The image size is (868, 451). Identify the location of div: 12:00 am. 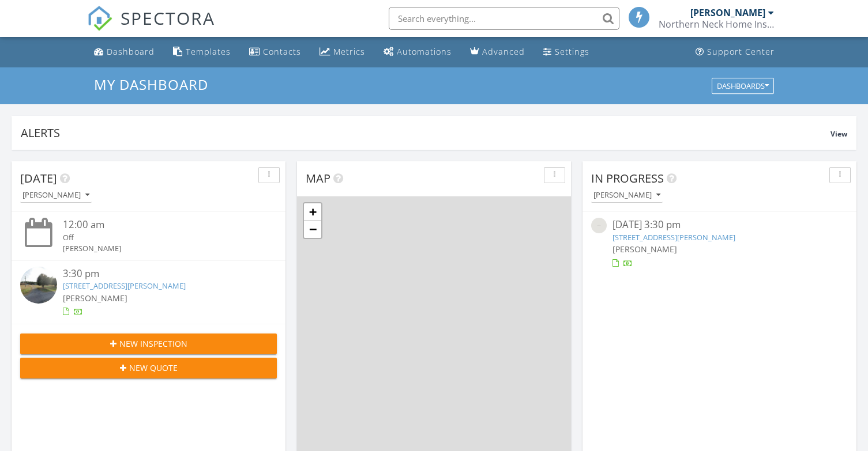
(159, 225).